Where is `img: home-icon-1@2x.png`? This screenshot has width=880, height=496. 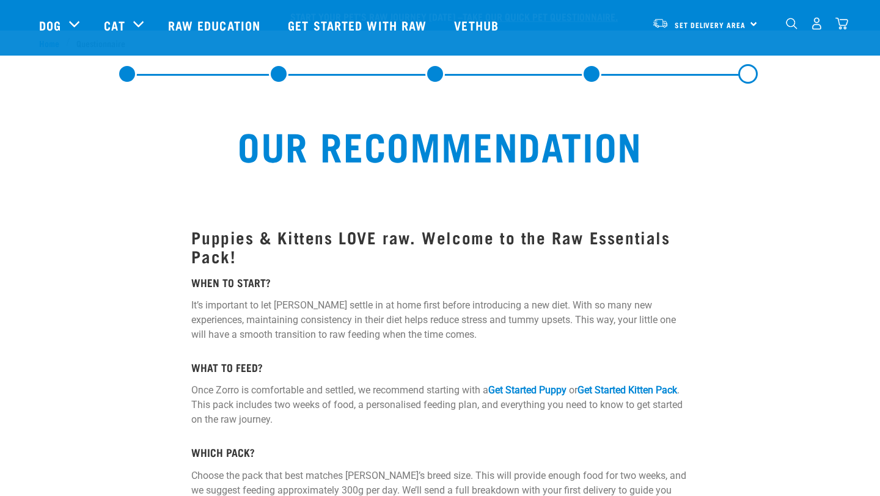
img: home-icon-1@2x.png is located at coordinates (791, 23).